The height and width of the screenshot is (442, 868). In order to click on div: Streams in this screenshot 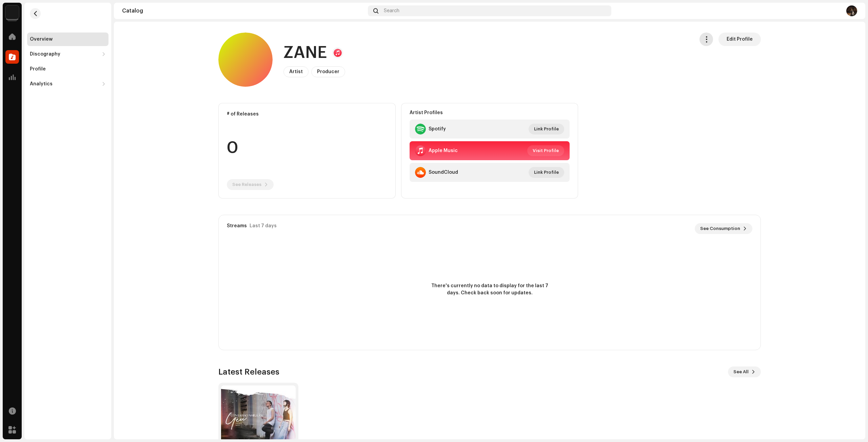, I will do `click(237, 226)`.